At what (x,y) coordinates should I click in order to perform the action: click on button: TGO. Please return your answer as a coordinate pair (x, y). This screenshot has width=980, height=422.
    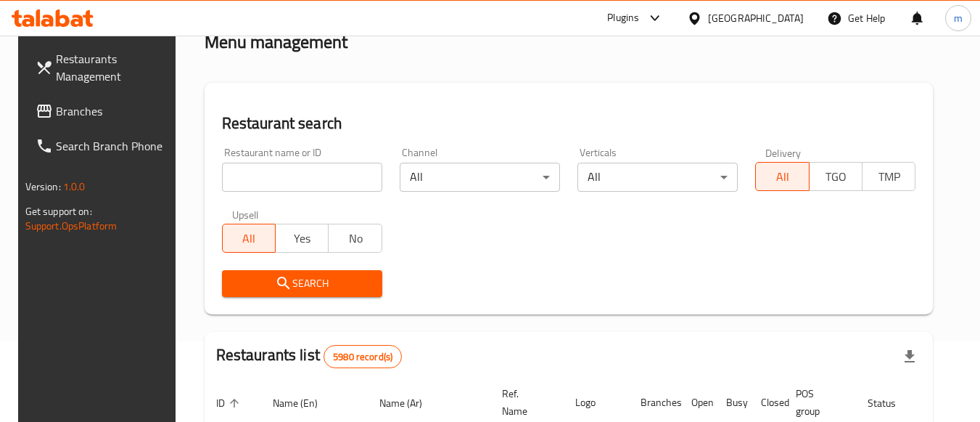
    Looking at the image, I should click on (836, 177).